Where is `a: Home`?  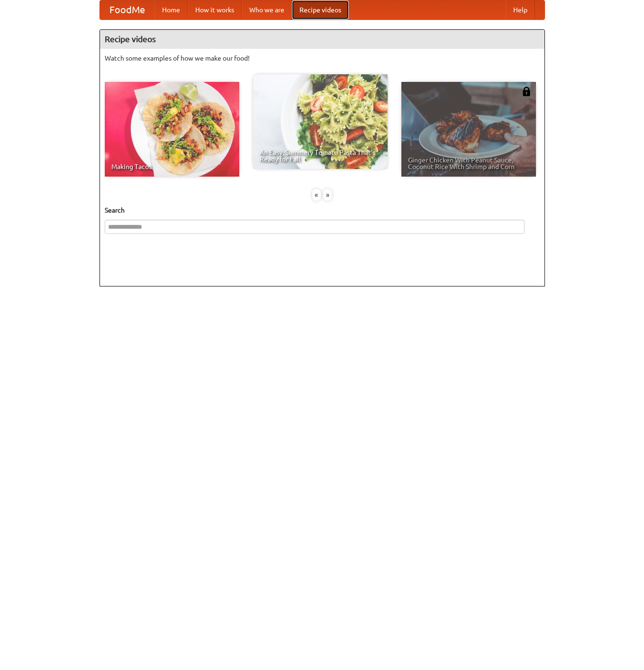 a: Home is located at coordinates (171, 10).